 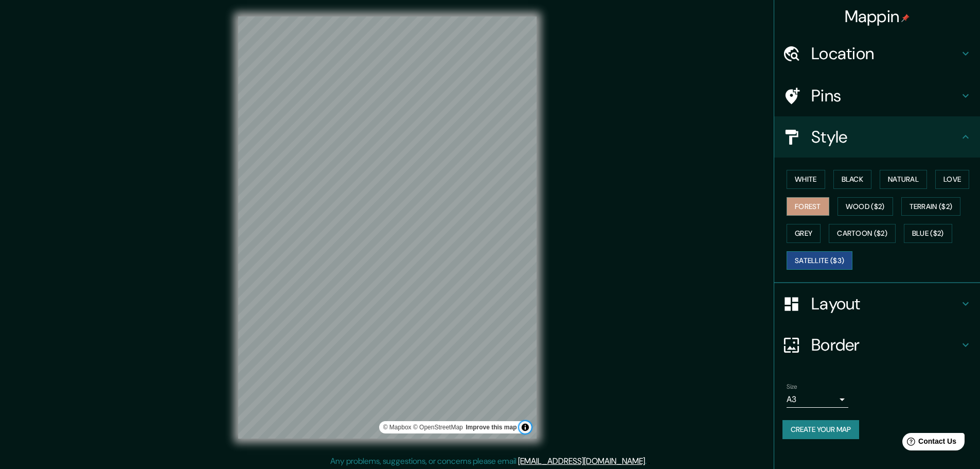 I want to click on button: White, so click(x=806, y=179).